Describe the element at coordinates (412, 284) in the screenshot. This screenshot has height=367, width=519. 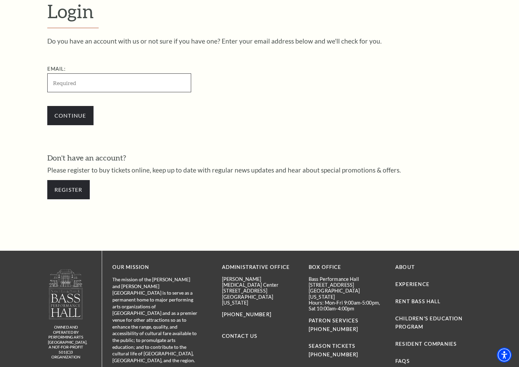
I see `a: Experience` at that location.